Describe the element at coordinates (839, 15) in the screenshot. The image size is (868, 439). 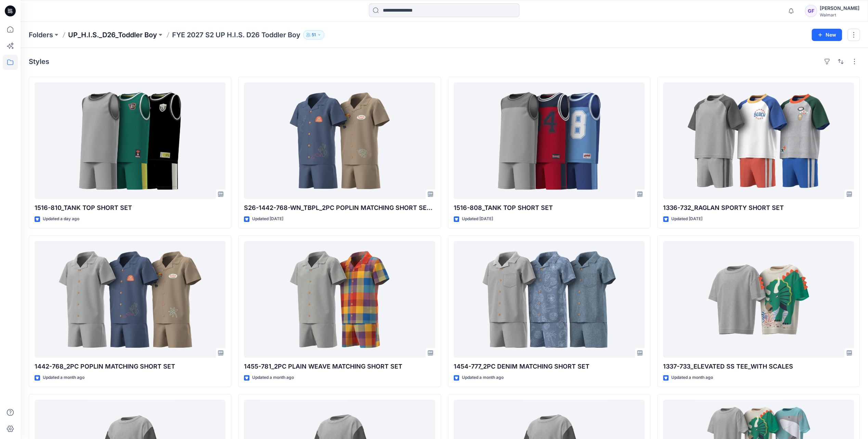
I see `div: Walmart` at that location.